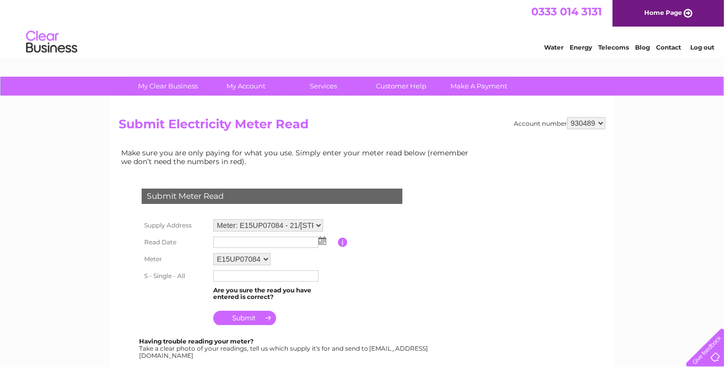 This screenshot has width=724, height=367. Describe the element at coordinates (246, 86) in the screenshot. I see `a: My Account` at that location.